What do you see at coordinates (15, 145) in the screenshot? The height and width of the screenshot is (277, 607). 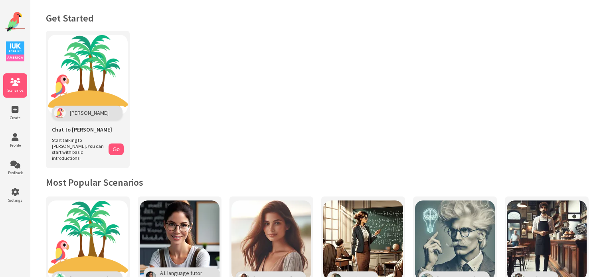 I see `span: Profile` at bounding box center [15, 145].